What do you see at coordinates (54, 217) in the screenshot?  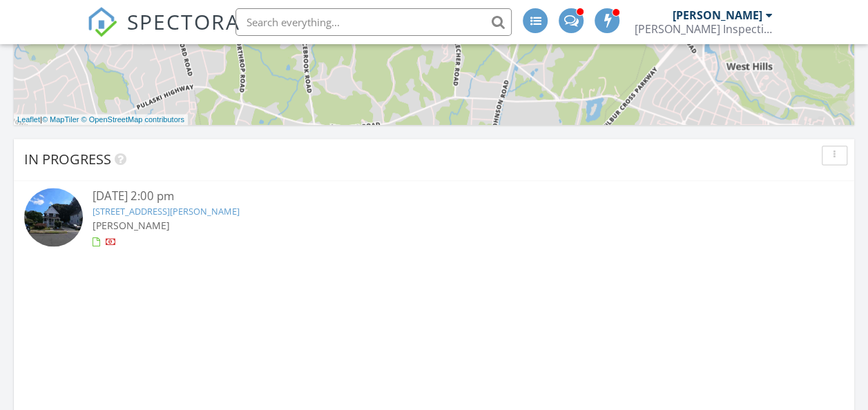 I see `img: 9539359%2Fcover_photos%2Fh0Pfi0H4PUrWmbl3x6MJ%2Fsmall.jpg` at bounding box center [54, 217].